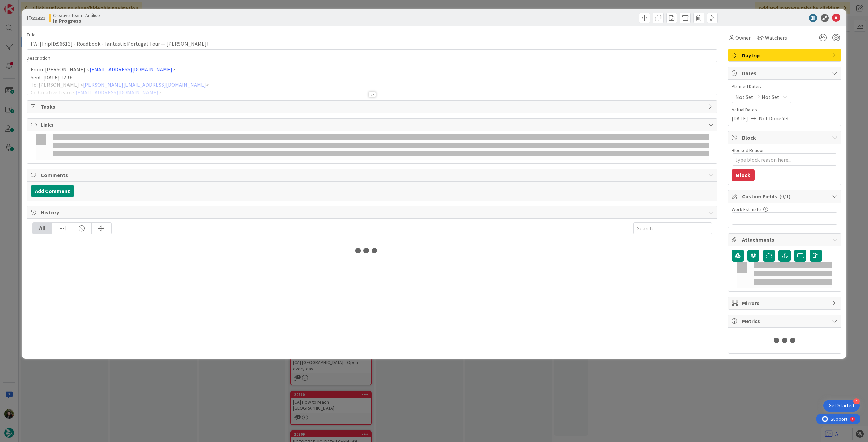 The width and height of the screenshot is (868, 442). I want to click on span: Links, so click(373, 125).